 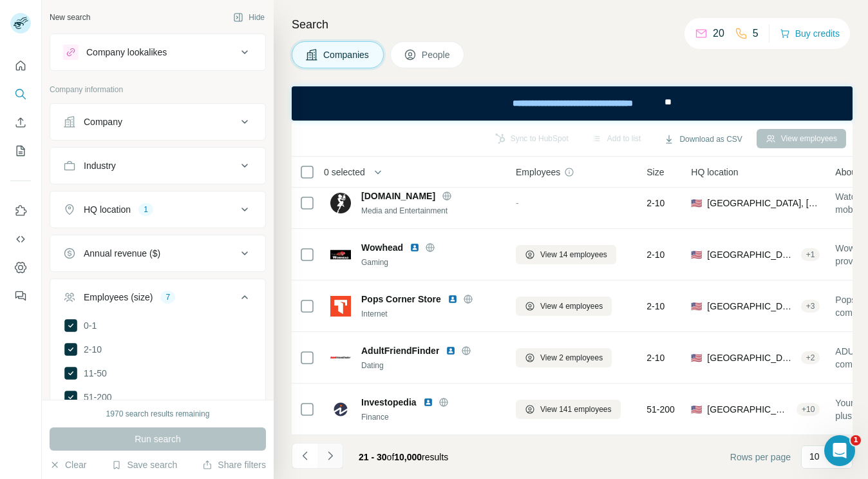 What do you see at coordinates (20, 94) in the screenshot?
I see `button: Search` at bounding box center [20, 94].